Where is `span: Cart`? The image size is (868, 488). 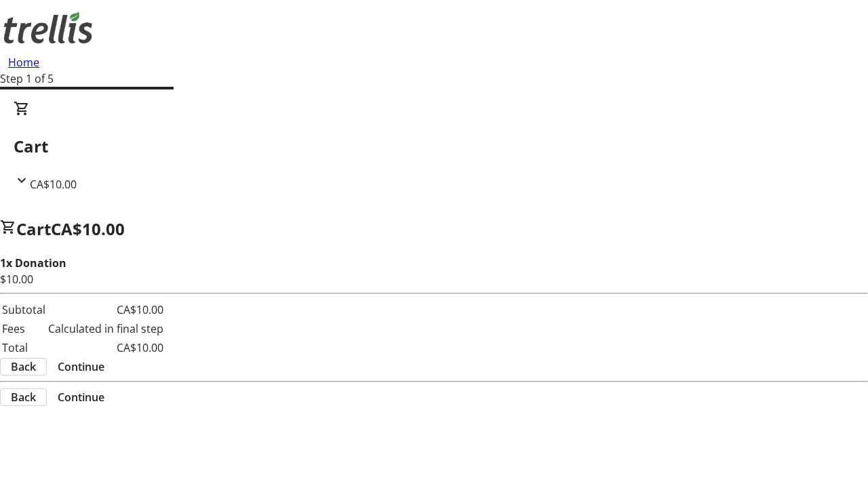 span: Cart is located at coordinates (33, 229).